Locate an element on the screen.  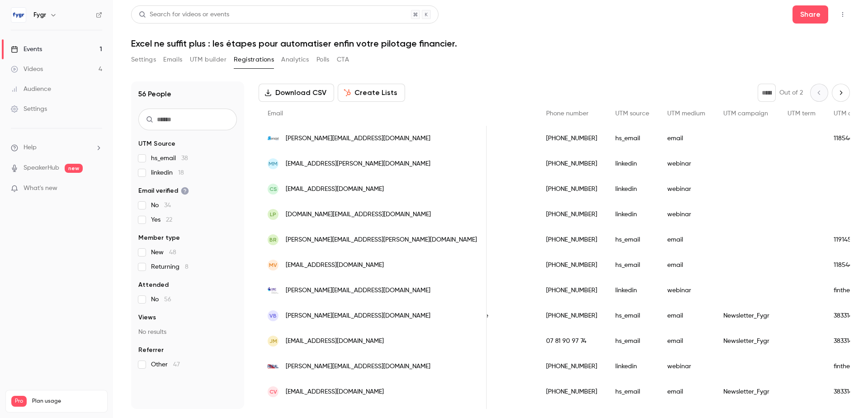
span: BR is located at coordinates (273, 240).